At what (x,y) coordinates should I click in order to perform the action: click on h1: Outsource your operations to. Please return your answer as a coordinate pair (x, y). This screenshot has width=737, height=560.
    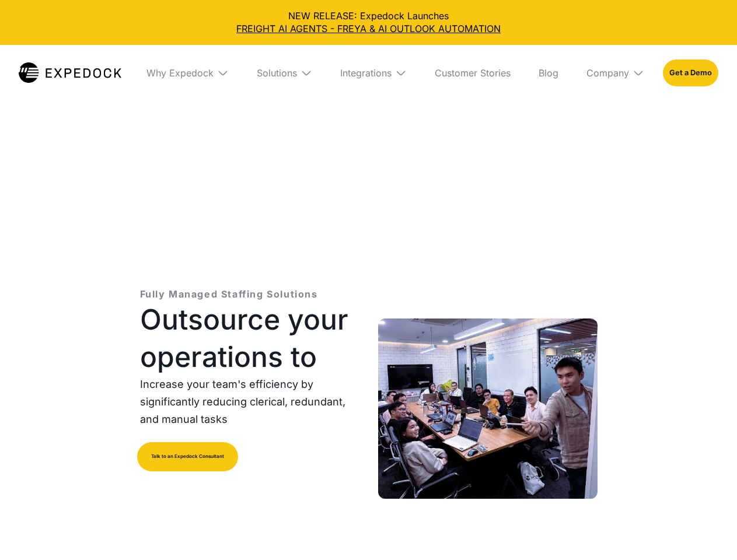
    Looking at the image, I should click on (250, 338).